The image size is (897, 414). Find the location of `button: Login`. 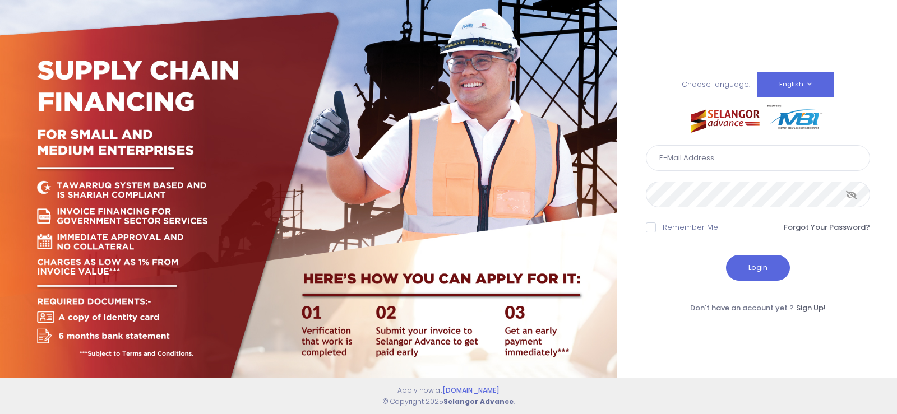

button: Login is located at coordinates (758, 268).